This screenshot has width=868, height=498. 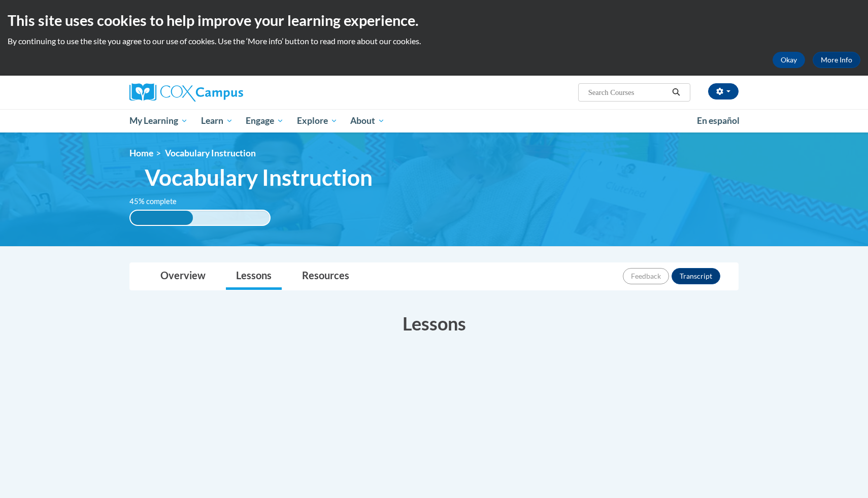 What do you see at coordinates (141, 153) in the screenshot?
I see `a: Home` at bounding box center [141, 153].